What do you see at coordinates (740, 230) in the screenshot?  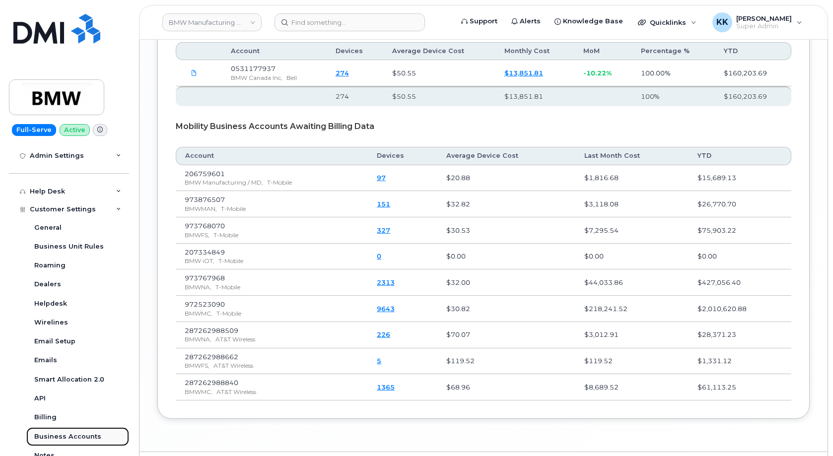 I see `td: $75,903.22` at bounding box center [740, 230].